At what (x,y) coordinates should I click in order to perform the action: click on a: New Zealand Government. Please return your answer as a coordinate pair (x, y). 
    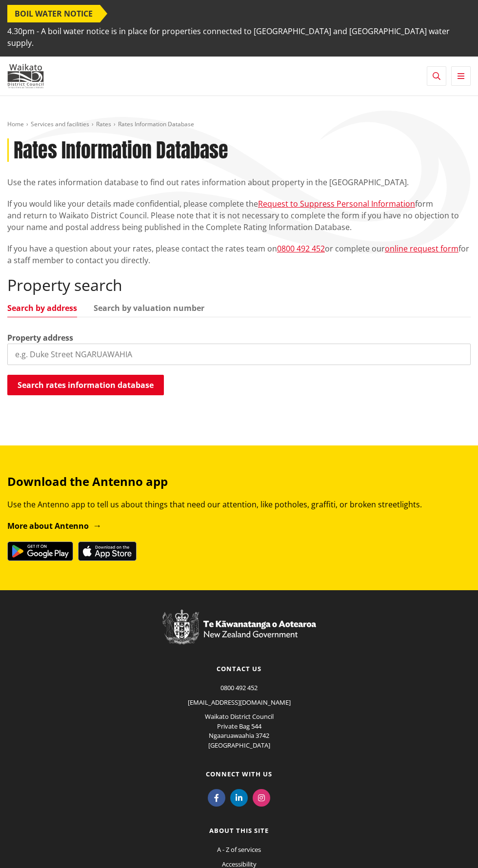
    Looking at the image, I should click on (239, 636).